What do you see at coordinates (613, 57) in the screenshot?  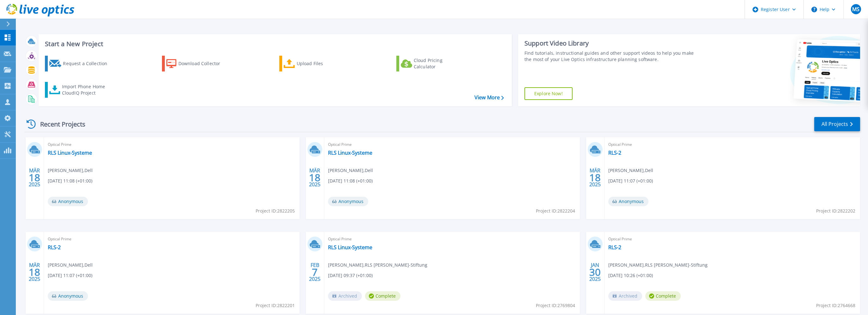 I see `div: Find tutorials, instructional guides and other support videos to help you make the most of your L...` at bounding box center [613, 57].